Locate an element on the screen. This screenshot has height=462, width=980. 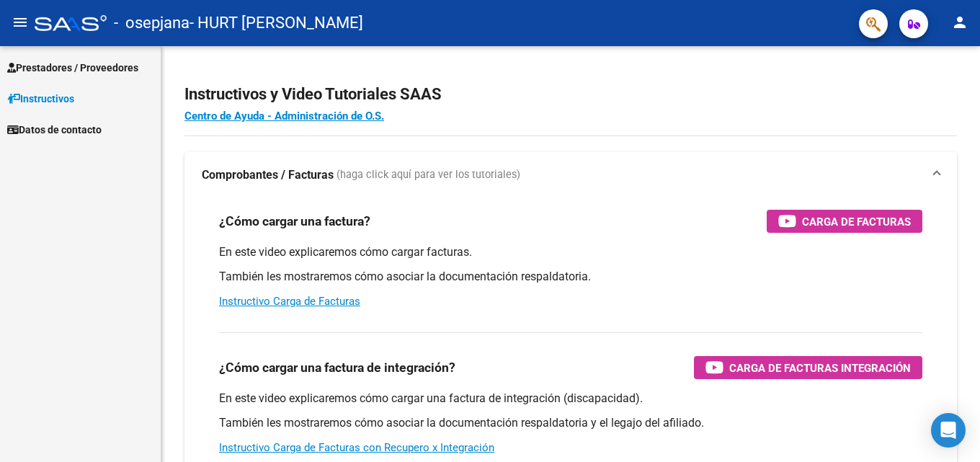
h3: ¿Cómo cargar una factura? is located at coordinates (295, 222).